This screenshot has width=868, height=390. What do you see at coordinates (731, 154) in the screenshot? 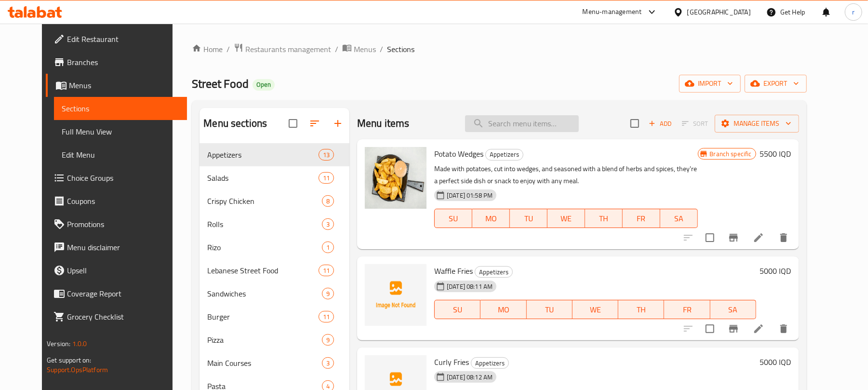
I see `span: Branch specific` at bounding box center [731, 154].